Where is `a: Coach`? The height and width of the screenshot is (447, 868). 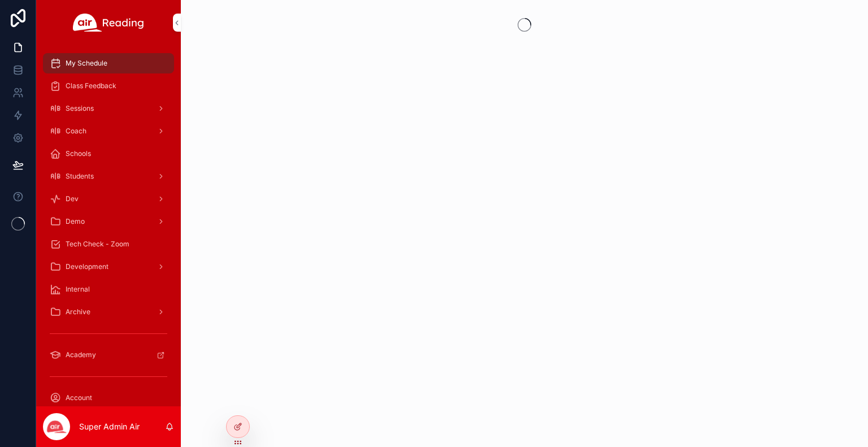 a: Coach is located at coordinates (109, 131).